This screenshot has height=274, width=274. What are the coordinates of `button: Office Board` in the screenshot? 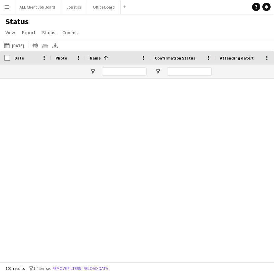 It's located at (104, 7).